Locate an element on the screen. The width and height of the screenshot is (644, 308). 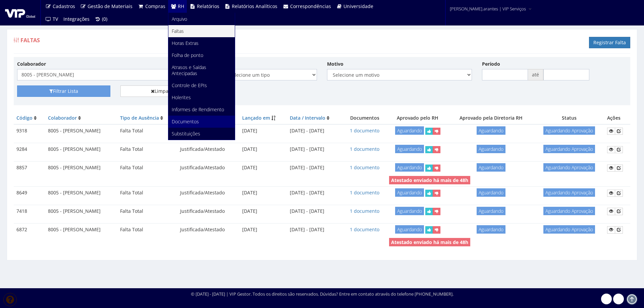
img: logo is located at coordinates (20, 13).